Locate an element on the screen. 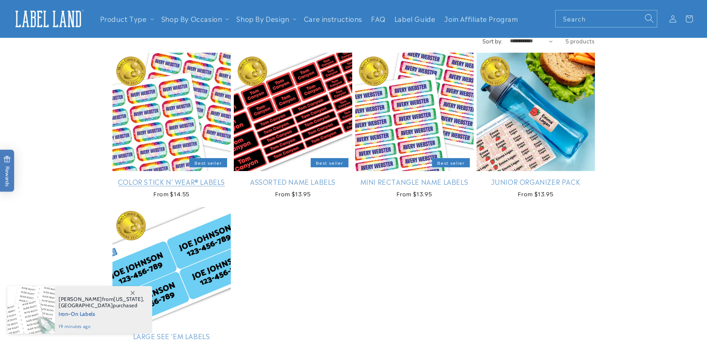 This screenshot has height=341, width=707. span: from , purchased is located at coordinates (101, 302).